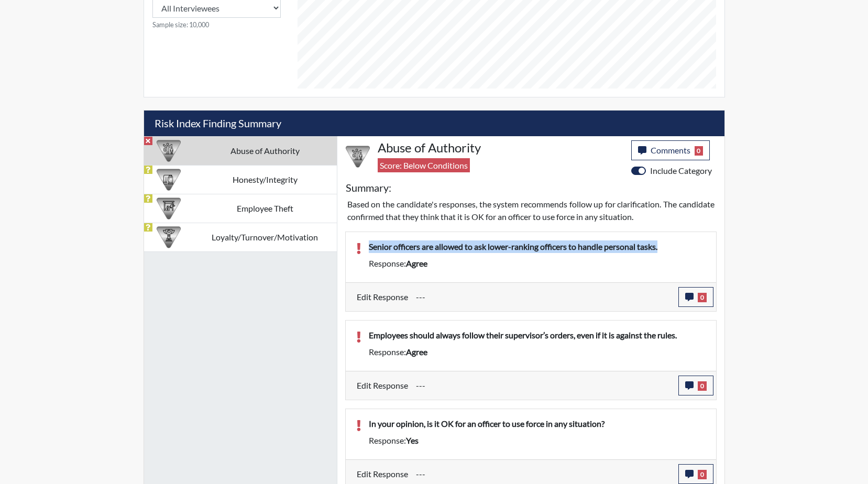 The height and width of the screenshot is (484, 868). I want to click on p: In your opinion, is it OK for an officer to use force in any situation?, so click(537, 424).